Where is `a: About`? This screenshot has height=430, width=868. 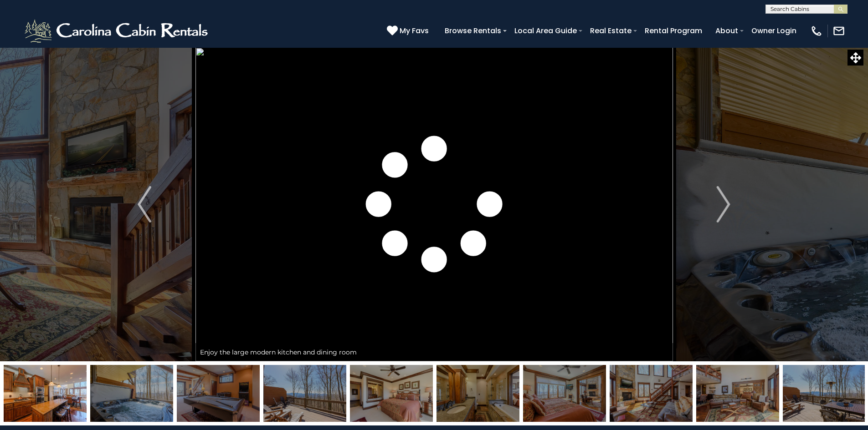 a: About is located at coordinates (727, 31).